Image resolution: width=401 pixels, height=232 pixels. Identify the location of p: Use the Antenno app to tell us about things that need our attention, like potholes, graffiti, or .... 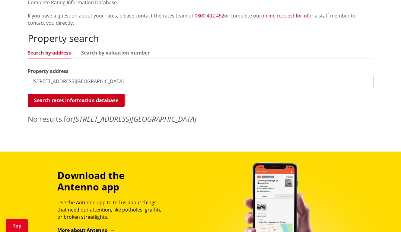
(112, 210).